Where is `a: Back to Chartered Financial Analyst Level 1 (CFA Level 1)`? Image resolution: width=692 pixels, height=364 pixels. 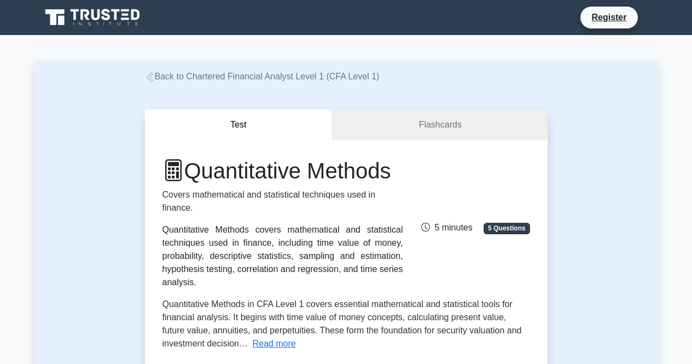 a: Back to Chartered Financial Analyst Level 1 (CFA Level 1) is located at coordinates (262, 76).